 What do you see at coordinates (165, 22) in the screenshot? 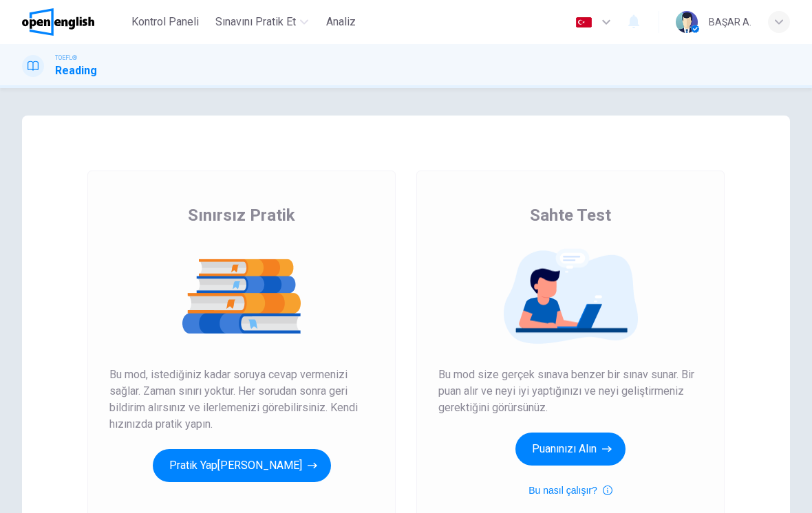
I see `a: Kontrol Paneli` at bounding box center [165, 22].